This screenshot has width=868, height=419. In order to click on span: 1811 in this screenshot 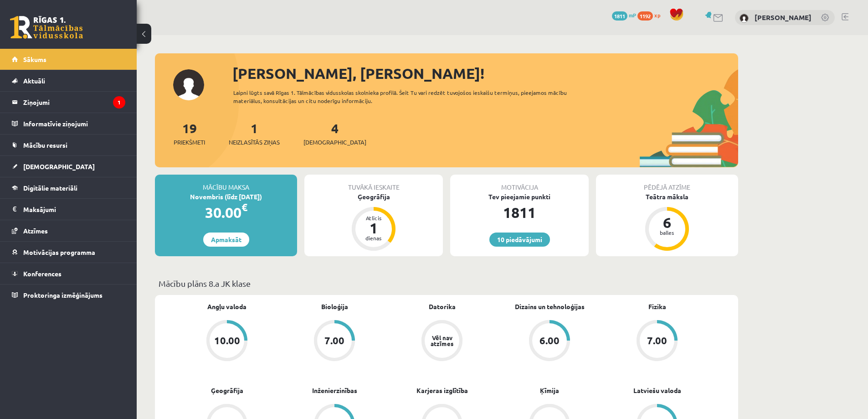, I will do `click(620, 16)`.